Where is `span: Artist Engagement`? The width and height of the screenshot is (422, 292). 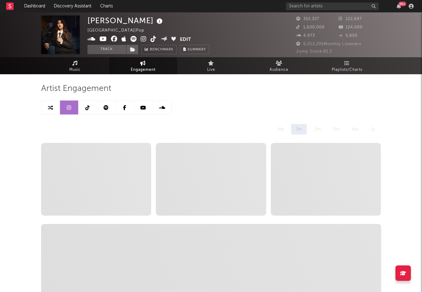
span: Artist Engagement is located at coordinates (76, 89).